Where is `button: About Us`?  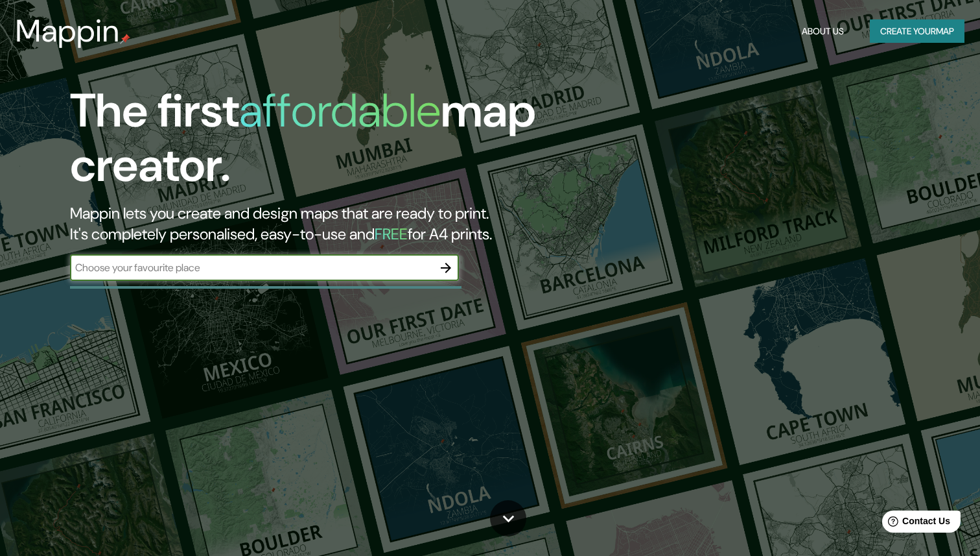 button: About Us is located at coordinates (823, 31).